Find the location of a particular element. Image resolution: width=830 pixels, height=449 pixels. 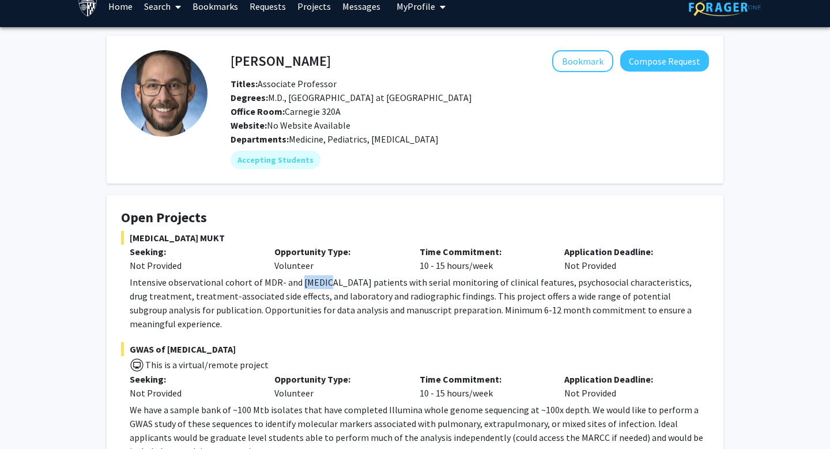

span: My Profile is located at coordinates (416, 6).